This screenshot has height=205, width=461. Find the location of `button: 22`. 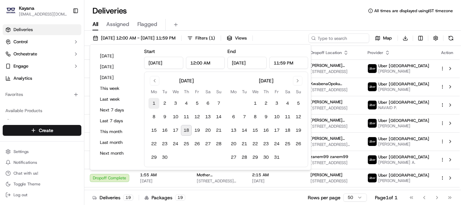

button: 22 is located at coordinates (255, 144).